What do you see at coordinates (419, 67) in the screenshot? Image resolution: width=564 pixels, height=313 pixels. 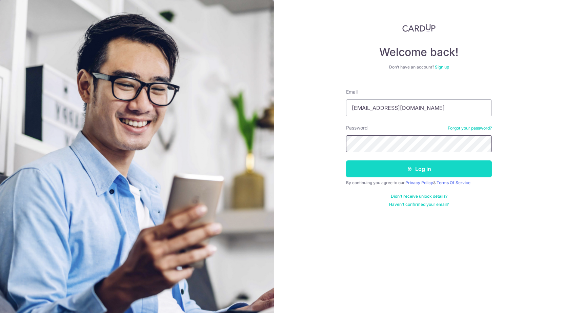 I see `div: Don’t have an account?` at bounding box center [419, 67].